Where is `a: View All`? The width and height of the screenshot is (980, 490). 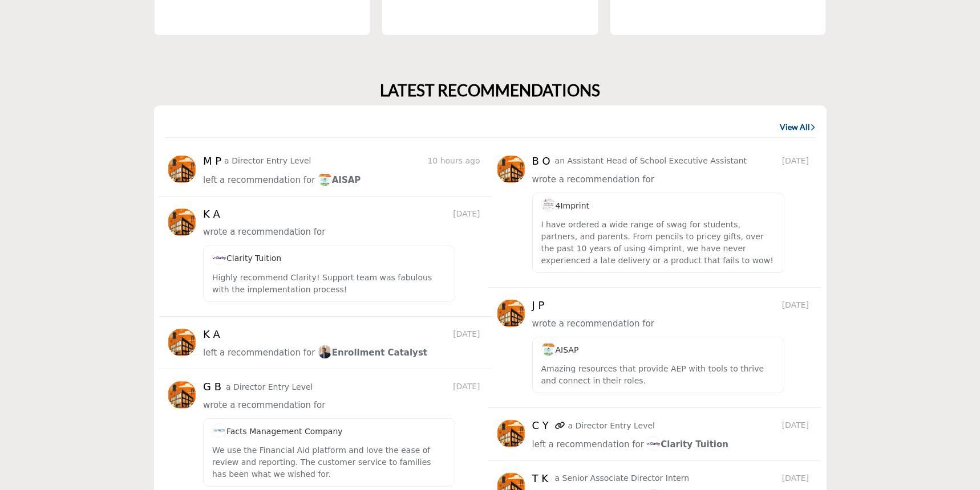
a: View All is located at coordinates (798, 127).